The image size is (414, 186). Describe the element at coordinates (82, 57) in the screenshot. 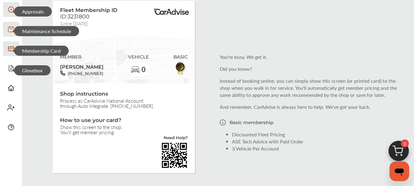

I see `span: MEMBER` at that location.